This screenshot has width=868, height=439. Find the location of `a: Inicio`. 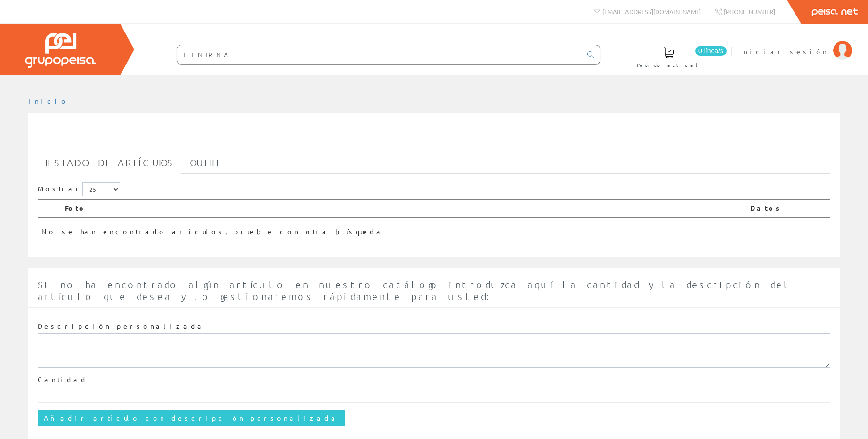

a: Inicio is located at coordinates (48, 101).